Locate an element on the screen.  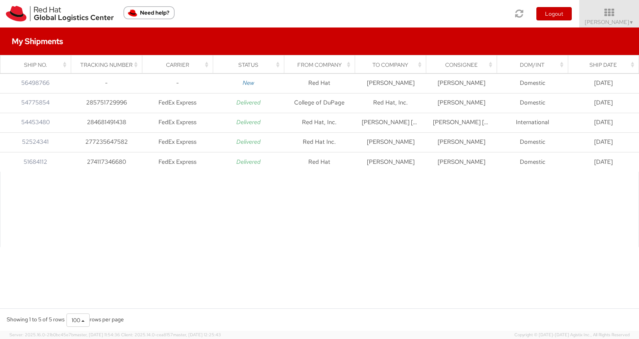
a: 51684112 is located at coordinates (35, 162).